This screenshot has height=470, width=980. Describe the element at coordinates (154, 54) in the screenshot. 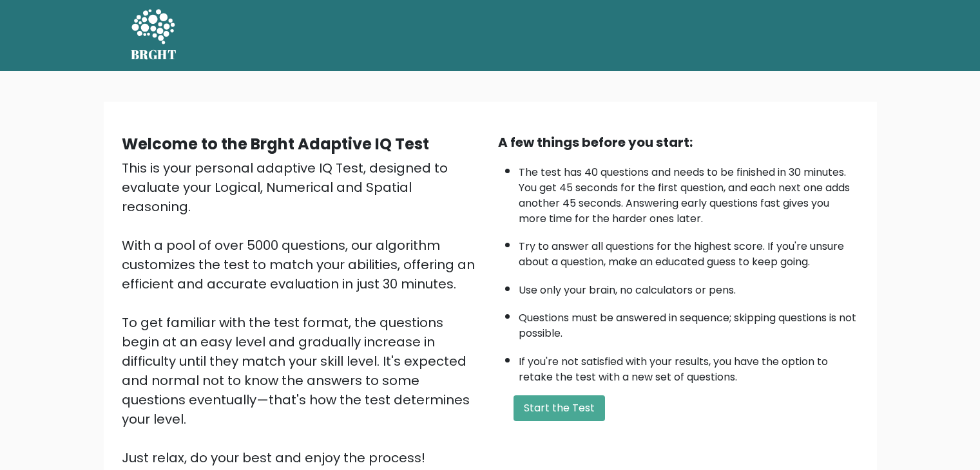

I see `h5: BRGHT` at that location.